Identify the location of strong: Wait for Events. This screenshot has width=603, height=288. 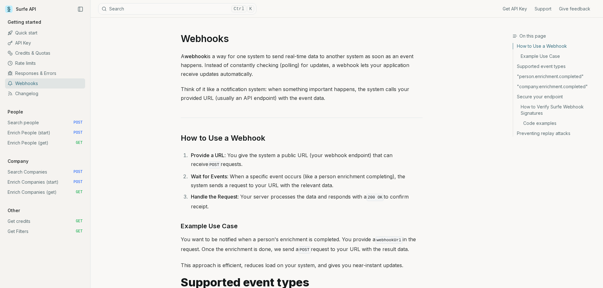
(209, 177).